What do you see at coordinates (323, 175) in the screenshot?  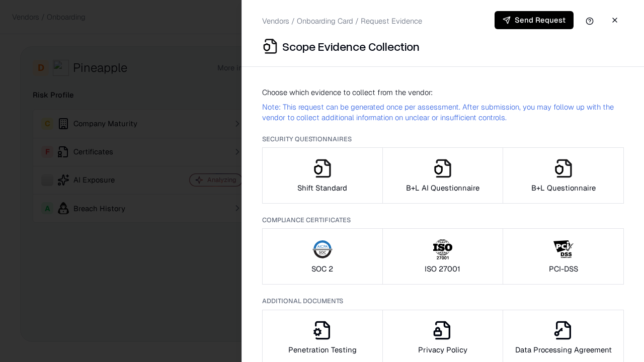 I see `button: Shift Standard` at bounding box center [323, 175].